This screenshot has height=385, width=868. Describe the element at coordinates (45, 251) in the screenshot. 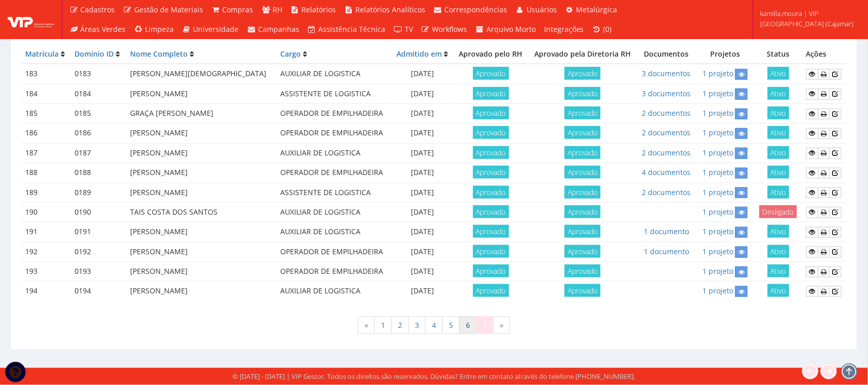

I see `td: 192` at that location.